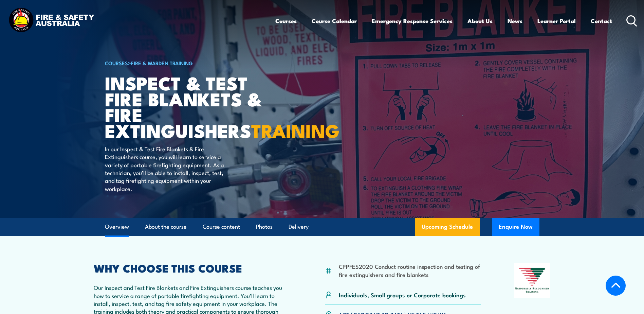 The width and height of the screenshot is (644, 314). I want to click on a: About the course, so click(166, 227).